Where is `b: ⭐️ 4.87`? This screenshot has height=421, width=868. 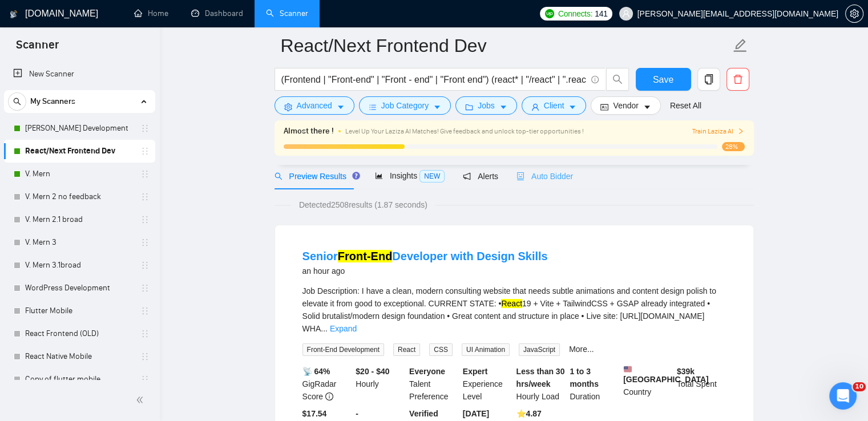
b: ⭐️ 4.87 is located at coordinates (529, 413).